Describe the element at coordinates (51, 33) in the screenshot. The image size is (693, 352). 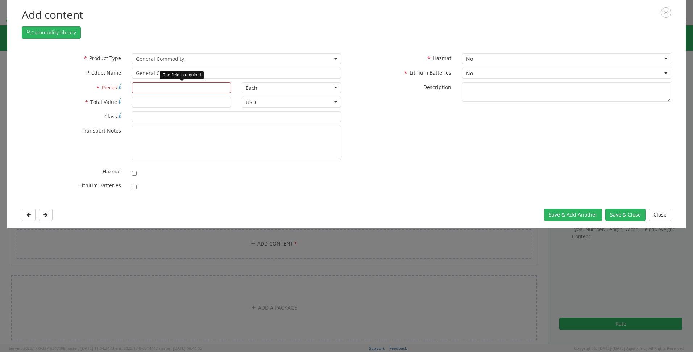
I see `button: Commodity library` at that location.